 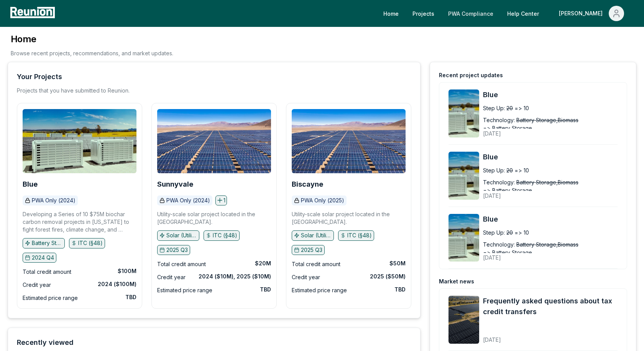 I want to click on a: Projects, so click(x=424, y=13).